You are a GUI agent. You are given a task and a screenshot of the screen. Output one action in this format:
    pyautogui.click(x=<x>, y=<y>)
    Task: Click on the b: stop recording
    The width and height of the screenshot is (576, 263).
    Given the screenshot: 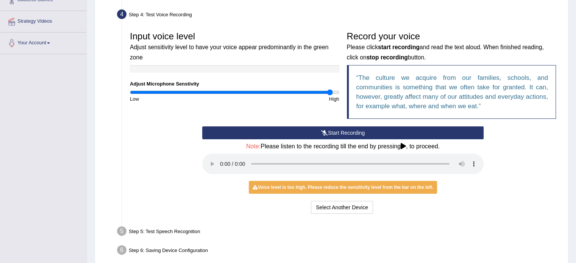 What is the action you would take?
    pyautogui.click(x=387, y=57)
    